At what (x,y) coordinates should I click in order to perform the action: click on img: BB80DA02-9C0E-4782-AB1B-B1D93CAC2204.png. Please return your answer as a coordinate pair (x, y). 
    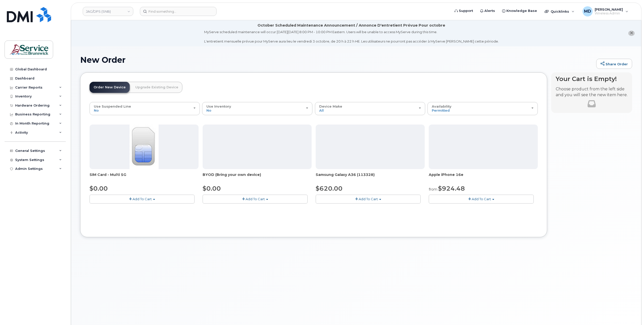
    Looking at the image, I should click on (483, 147).